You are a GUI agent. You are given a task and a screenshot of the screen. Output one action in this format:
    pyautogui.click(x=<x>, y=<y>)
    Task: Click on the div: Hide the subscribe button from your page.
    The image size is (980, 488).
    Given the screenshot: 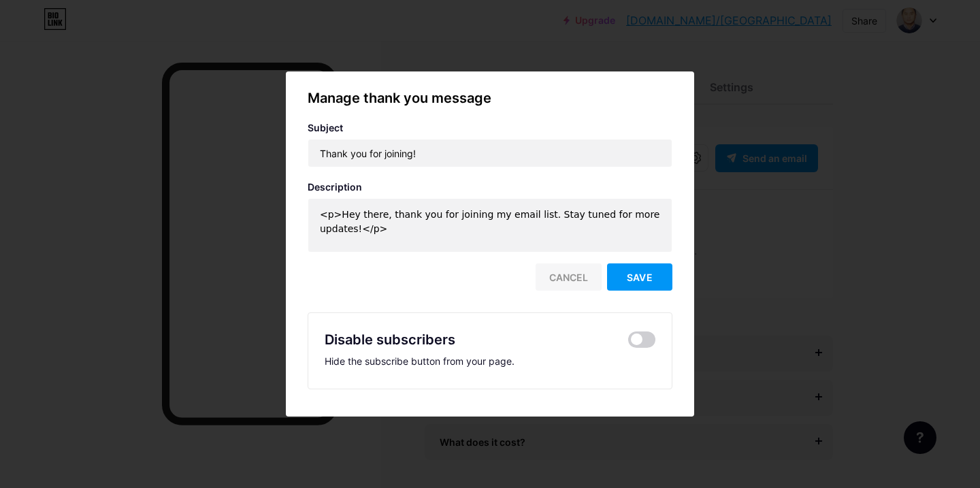 What is the action you would take?
    pyautogui.click(x=490, y=361)
    